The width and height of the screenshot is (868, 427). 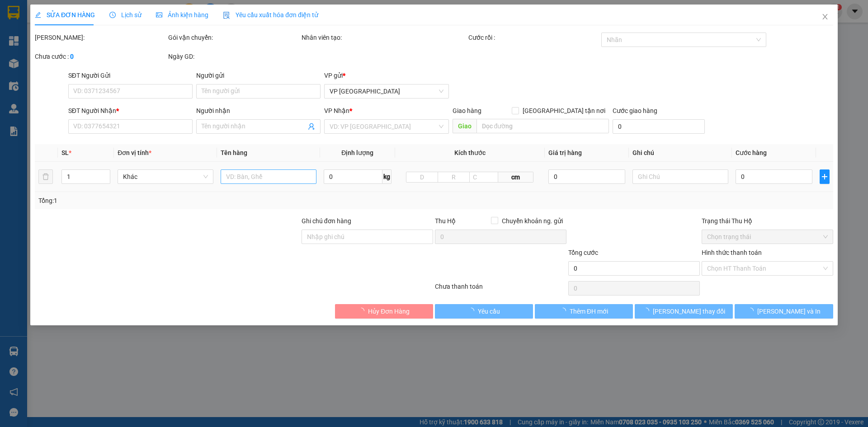 What do you see at coordinates (681, 153) in the screenshot?
I see `th: Ghi chú` at bounding box center [681, 153].